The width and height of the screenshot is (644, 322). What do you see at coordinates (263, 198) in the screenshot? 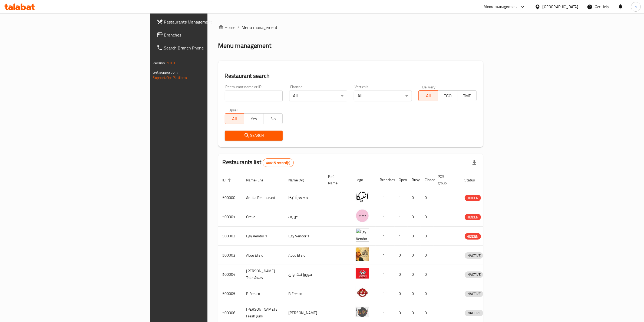
I see `td: Antika Restaurant` at bounding box center [263, 198].